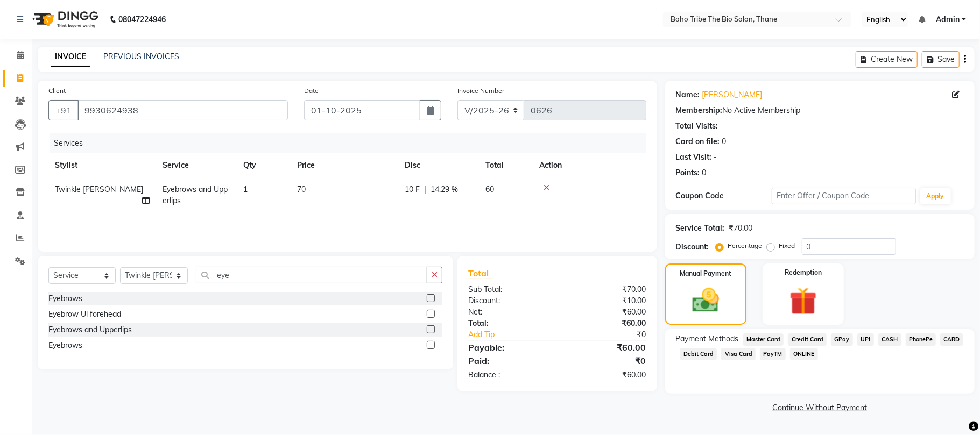  I want to click on span: Admin, so click(947, 20).